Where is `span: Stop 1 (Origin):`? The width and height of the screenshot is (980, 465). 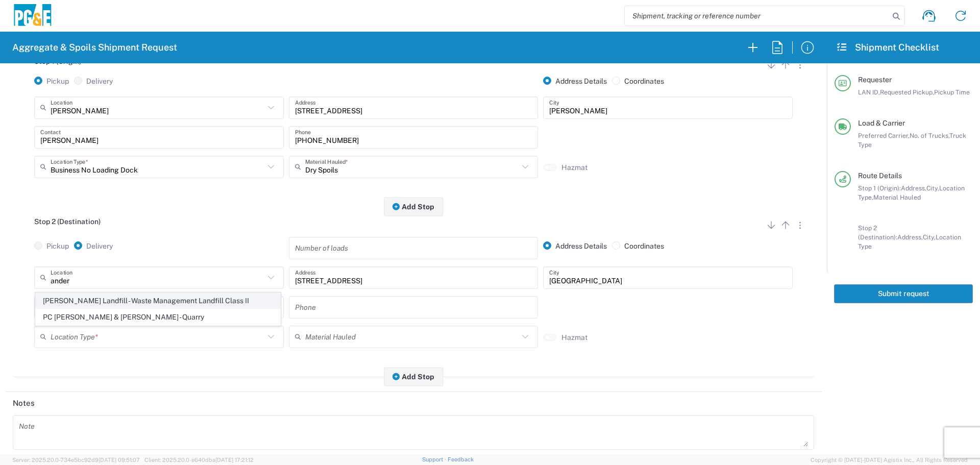 span: Stop 1 (Origin): is located at coordinates (879, 188).